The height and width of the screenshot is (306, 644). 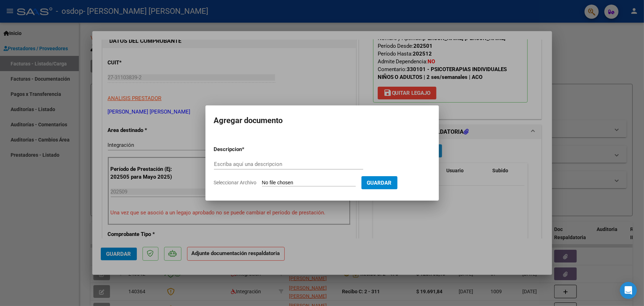 I want to click on span: Seleccionar Archivo, so click(x=235, y=183).